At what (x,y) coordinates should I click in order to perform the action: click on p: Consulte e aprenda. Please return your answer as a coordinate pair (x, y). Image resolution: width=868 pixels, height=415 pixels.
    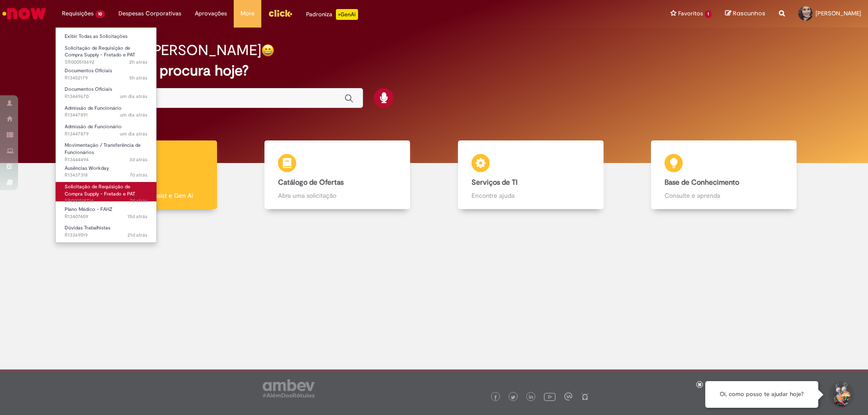
    Looking at the image, I should click on (723, 195).